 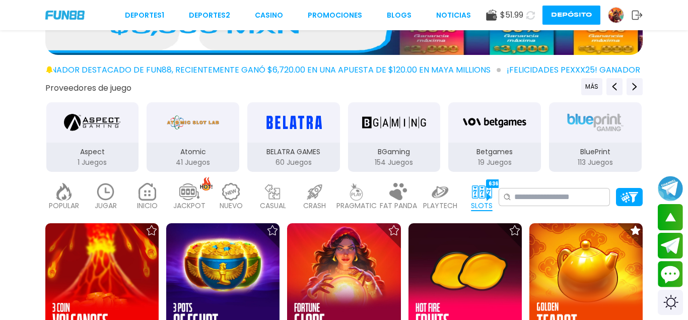 I want to click on p: INICIO, so click(x=147, y=206).